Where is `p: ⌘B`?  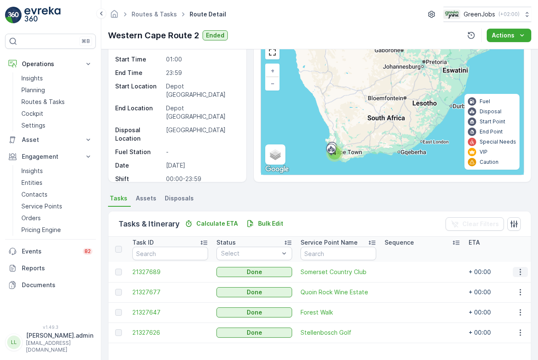 p: ⌘B is located at coordinates (86, 41).